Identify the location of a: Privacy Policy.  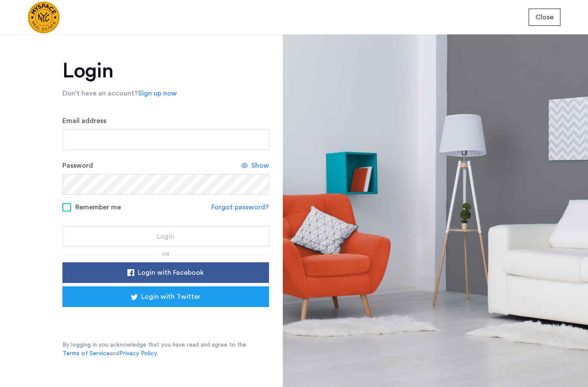
(138, 353).